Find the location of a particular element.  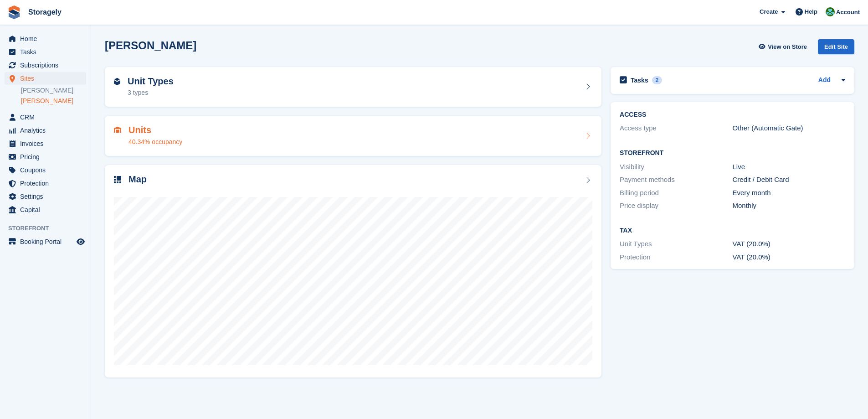

div: Other (Automatic Gate) is located at coordinates (788, 128).